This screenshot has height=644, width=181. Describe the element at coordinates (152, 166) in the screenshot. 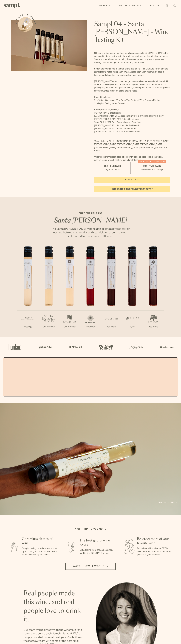

I see `span: $95 - Two Pack` at that location.